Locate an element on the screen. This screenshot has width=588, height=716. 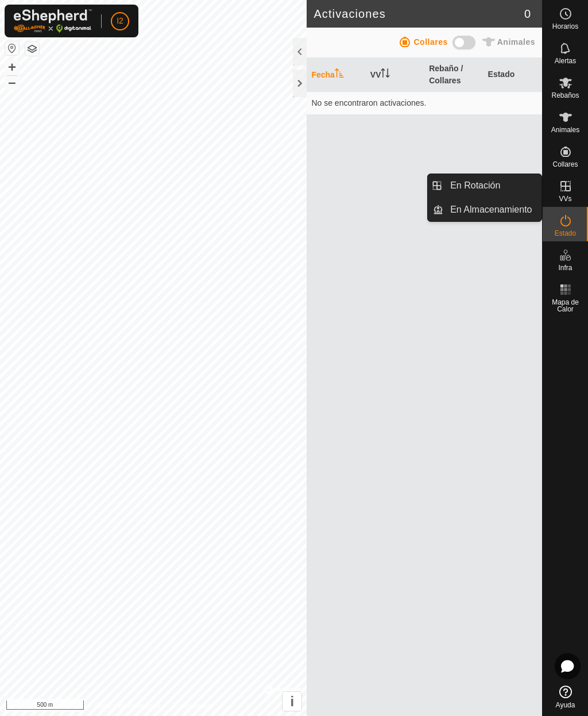
a: Política de Privacidad is located at coordinates (127, 707).